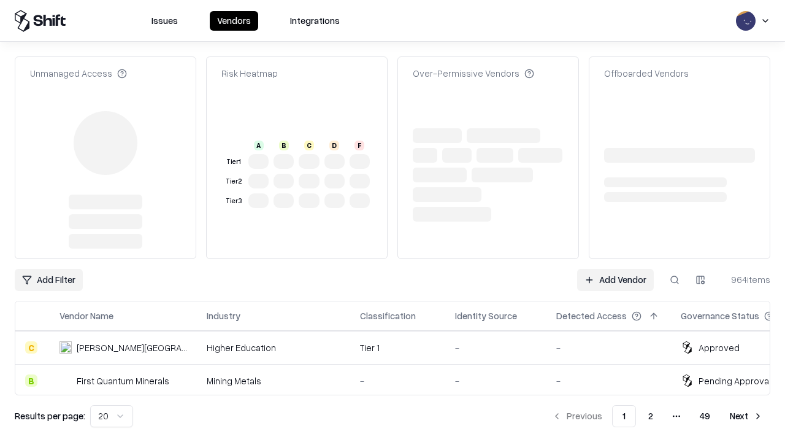  I want to click on div: Mining Metals, so click(274, 380).